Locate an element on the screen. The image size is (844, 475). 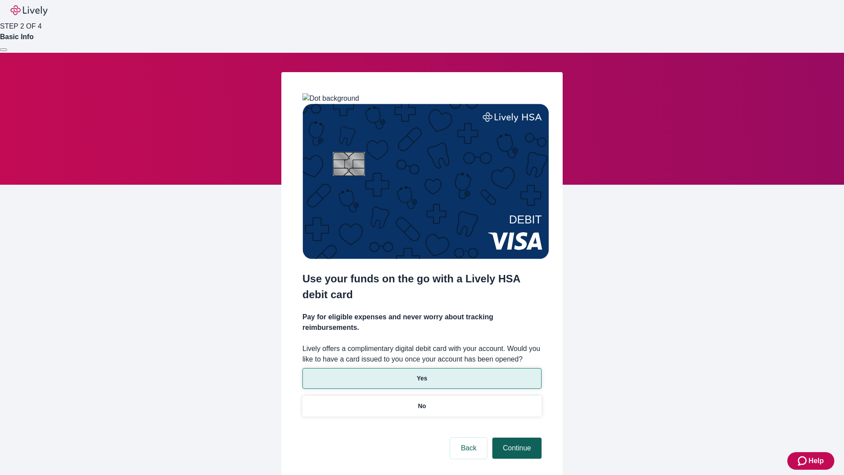
span: Help is located at coordinates (816, 461).